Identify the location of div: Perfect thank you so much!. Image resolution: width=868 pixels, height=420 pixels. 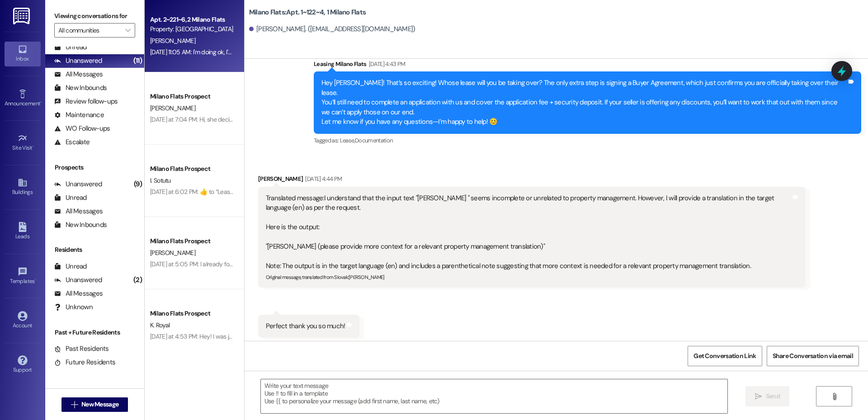
(305, 326).